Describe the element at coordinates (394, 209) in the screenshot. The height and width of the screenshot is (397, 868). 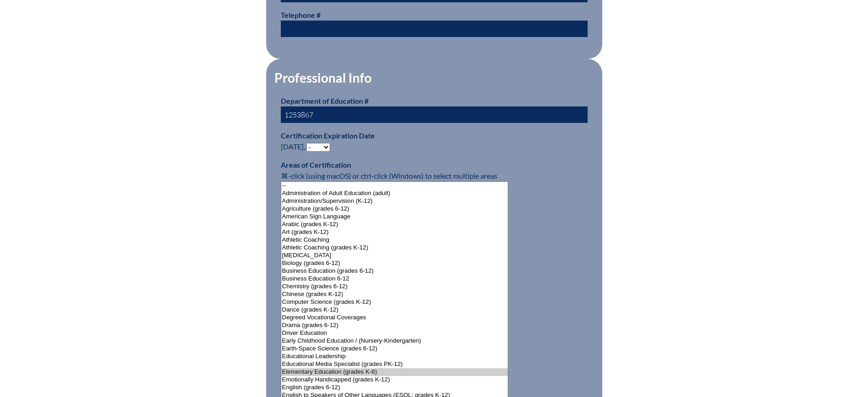
I see `option: Agriculture (grades 6-12)` at that location.